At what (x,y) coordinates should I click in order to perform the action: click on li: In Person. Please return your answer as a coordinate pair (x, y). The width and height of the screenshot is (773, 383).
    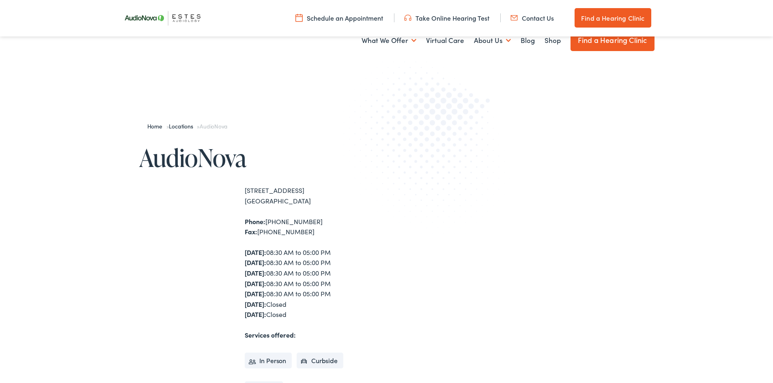
    Looking at the image, I should click on (268, 361).